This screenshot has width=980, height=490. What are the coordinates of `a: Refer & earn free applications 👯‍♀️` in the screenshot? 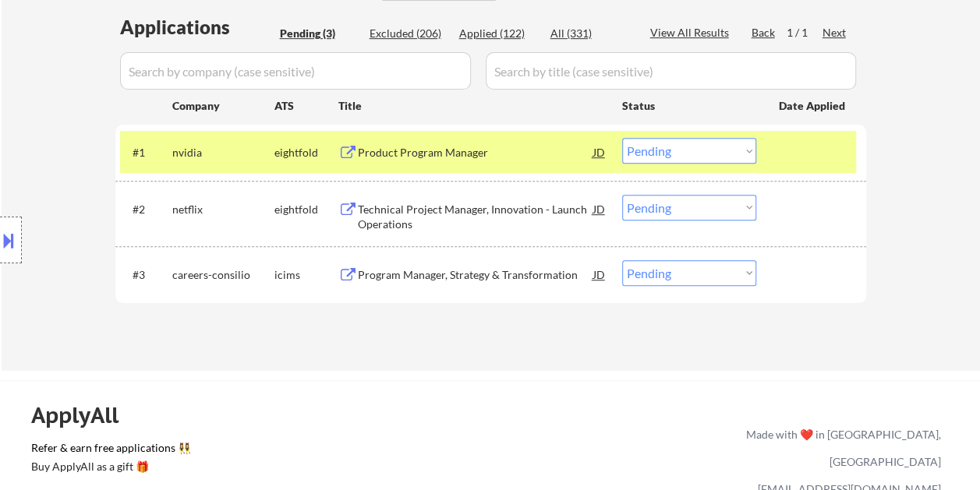 It's located at (225, 450).